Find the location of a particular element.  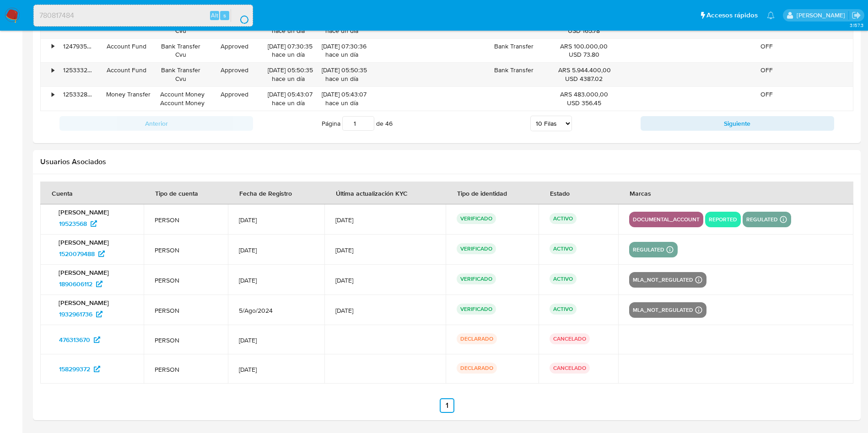

span: Accesos rápidos is located at coordinates (732, 15).